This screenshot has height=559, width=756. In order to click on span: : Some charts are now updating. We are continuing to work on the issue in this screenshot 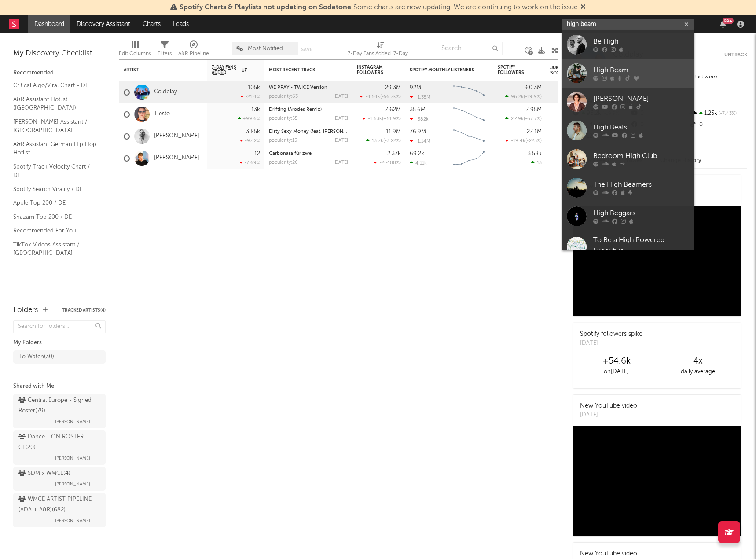, I will do `click(379, 8)`.